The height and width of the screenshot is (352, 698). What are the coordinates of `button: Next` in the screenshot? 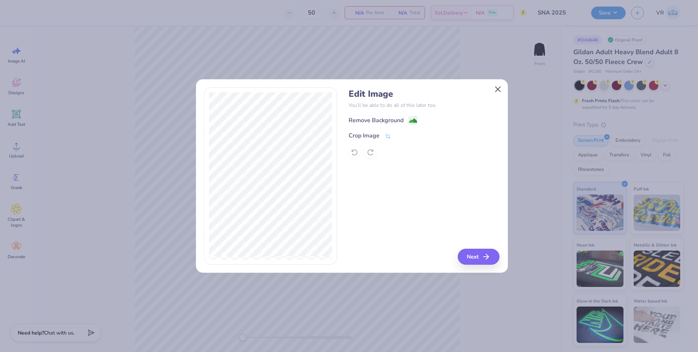 It's located at (478, 257).